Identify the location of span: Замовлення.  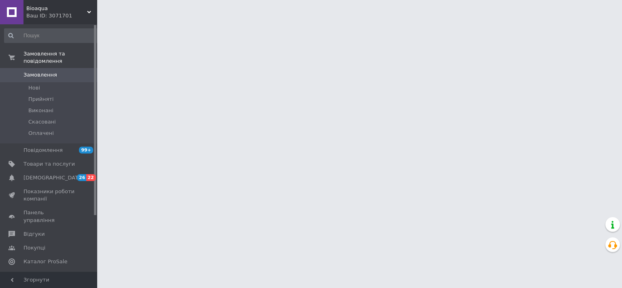
(40, 75).